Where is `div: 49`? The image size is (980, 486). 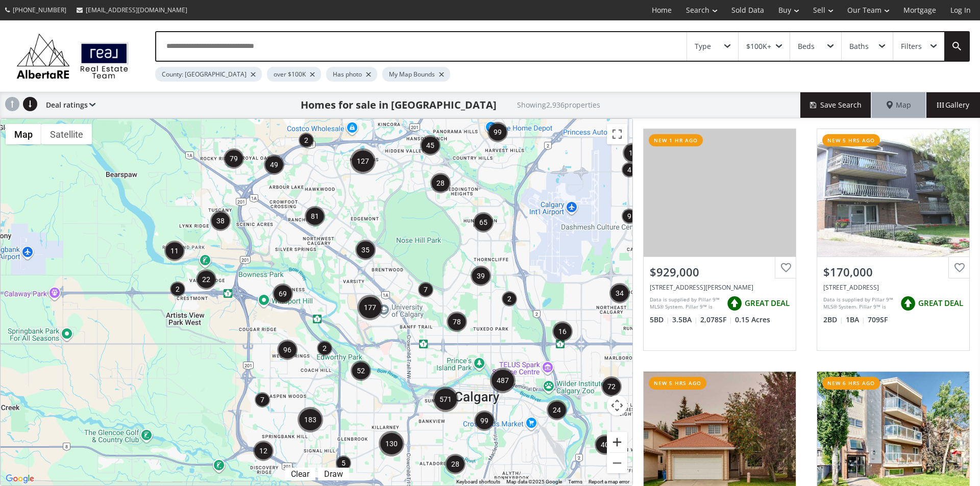 div: 49 is located at coordinates (274, 164).